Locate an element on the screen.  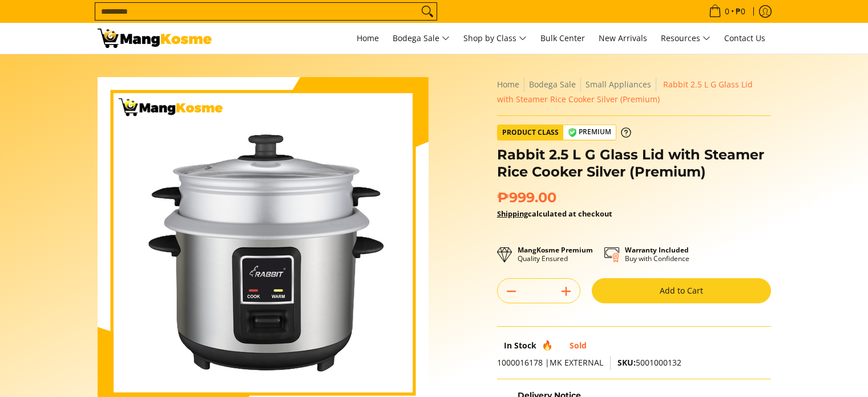
nav: Breadcrumbs is located at coordinates (634, 92).